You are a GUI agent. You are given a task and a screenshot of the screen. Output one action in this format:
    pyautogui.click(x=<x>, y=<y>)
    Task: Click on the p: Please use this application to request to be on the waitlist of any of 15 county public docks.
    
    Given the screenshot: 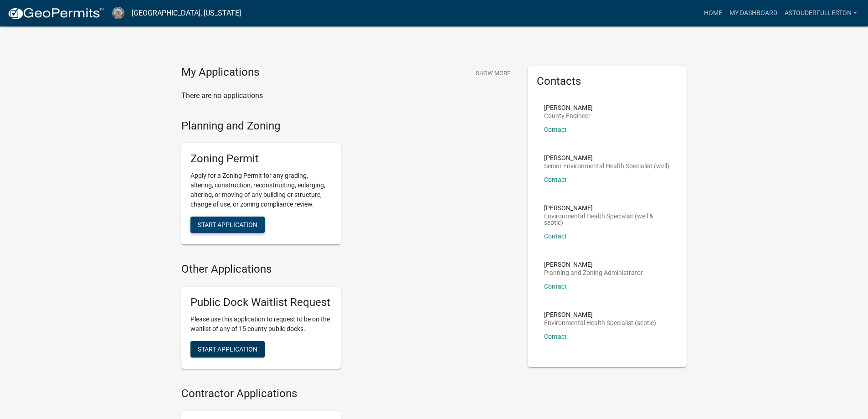 What is the action you would take?
    pyautogui.click(x=261, y=324)
    